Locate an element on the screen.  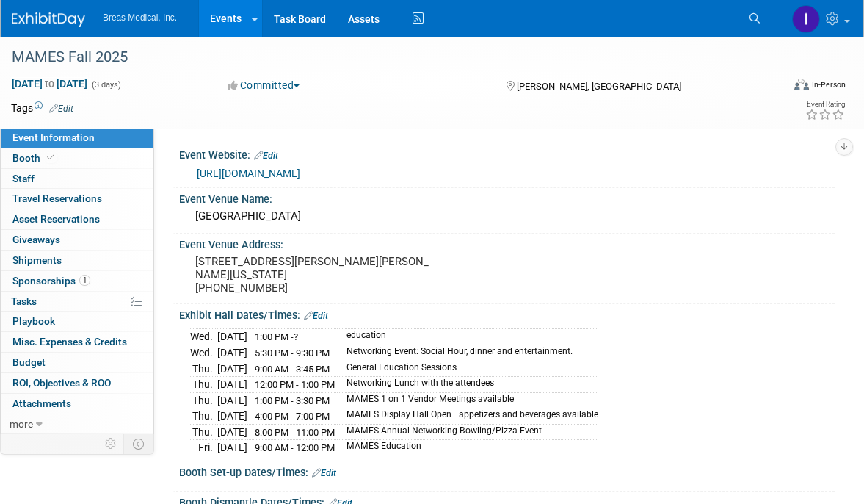
td: MAMES Education is located at coordinates (467, 447).